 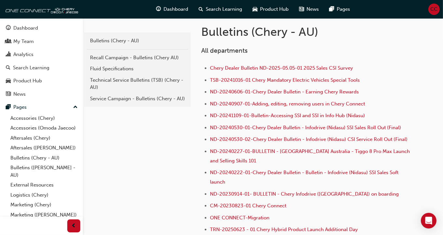 What do you see at coordinates (138, 84) in the screenshot?
I see `a: Technical Service Bulletins (TSB) (Chery - AU)` at bounding box center [138, 84].